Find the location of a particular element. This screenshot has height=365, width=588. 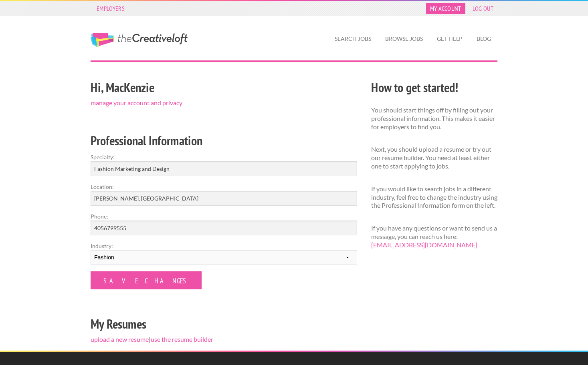

p: If you would like to search jobs in a different industry, feel free to change the industry using ... is located at coordinates (434, 197).